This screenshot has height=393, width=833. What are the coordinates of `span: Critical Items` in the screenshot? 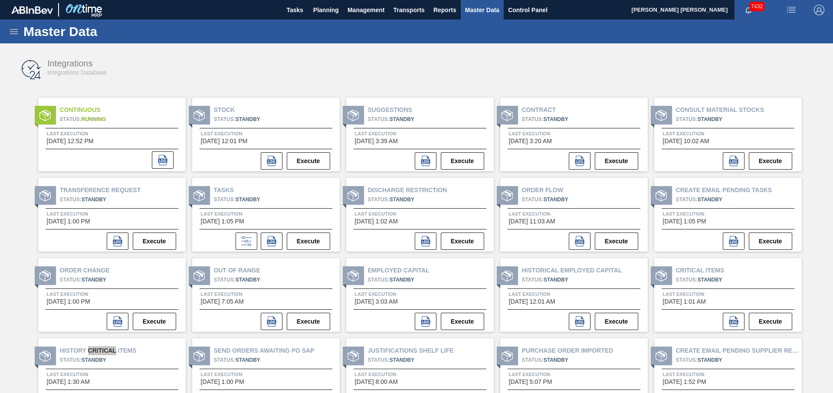 It's located at (739, 270).